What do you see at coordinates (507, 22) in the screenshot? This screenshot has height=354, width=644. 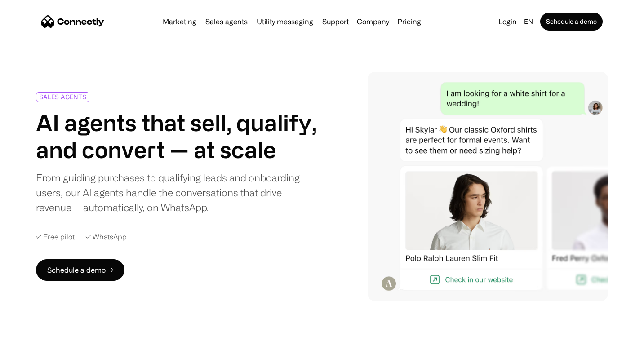 I see `a: Login` at bounding box center [507, 22].